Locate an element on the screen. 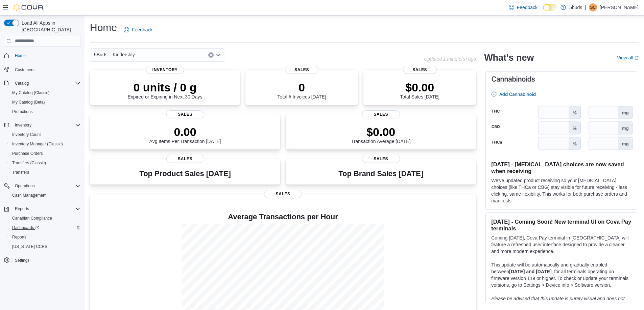 The image size is (644, 310). span: Home is located at coordinates (46, 56).